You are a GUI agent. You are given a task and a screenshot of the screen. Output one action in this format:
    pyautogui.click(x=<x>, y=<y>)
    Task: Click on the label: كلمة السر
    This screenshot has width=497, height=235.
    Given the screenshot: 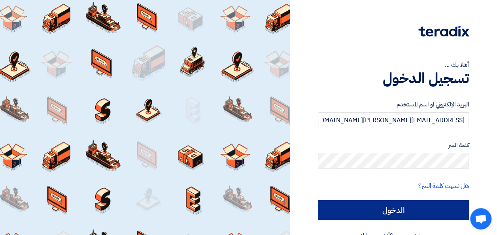 What is the action you would take?
    pyautogui.click(x=393, y=145)
    